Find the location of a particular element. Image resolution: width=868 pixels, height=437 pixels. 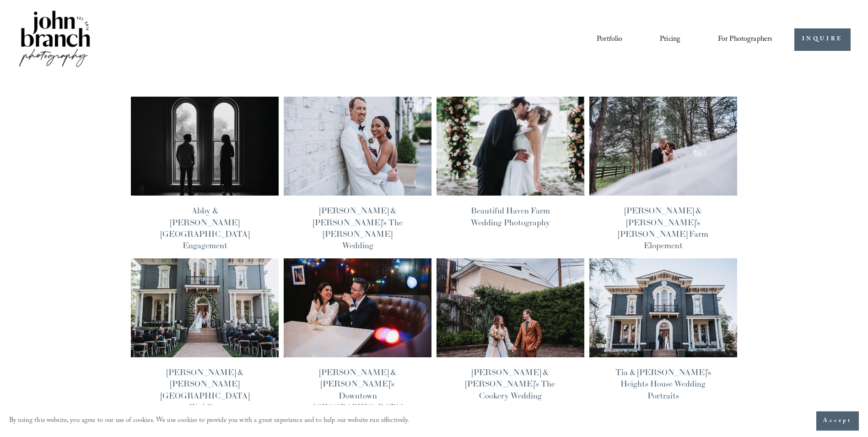

img: Abby &amp; Reed’s Heights House Hotel Engagement is located at coordinates (205, 146).